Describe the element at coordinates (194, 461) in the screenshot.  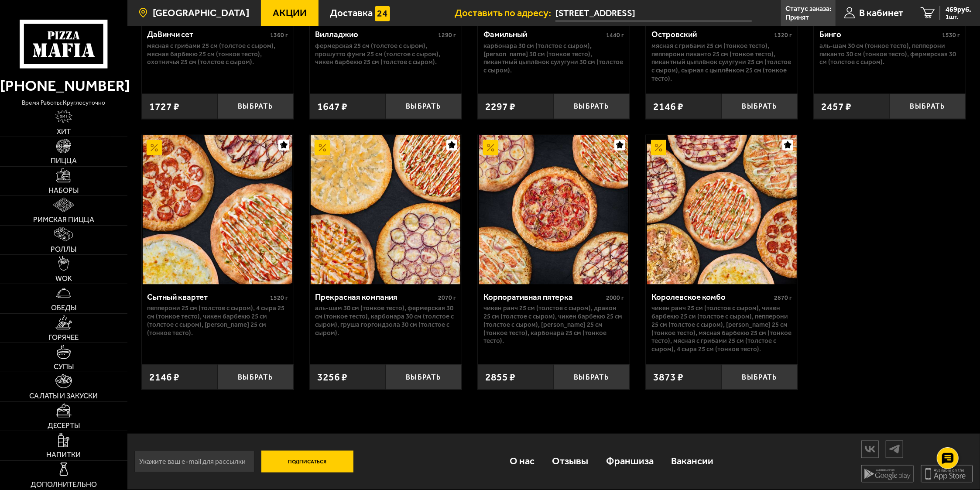
I see `input: Укажите ваш e-mail для рассылки` at that location.